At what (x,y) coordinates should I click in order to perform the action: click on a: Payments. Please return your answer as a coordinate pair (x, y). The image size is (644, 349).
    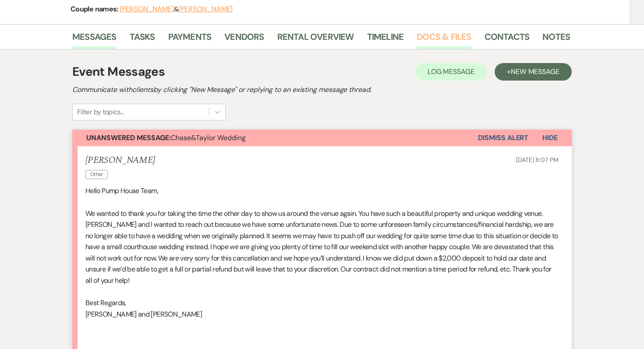
    Looking at the image, I should click on (190, 40).